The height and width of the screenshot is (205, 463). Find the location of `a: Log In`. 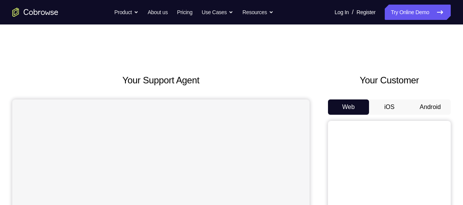

a: Log In is located at coordinates (341, 12).